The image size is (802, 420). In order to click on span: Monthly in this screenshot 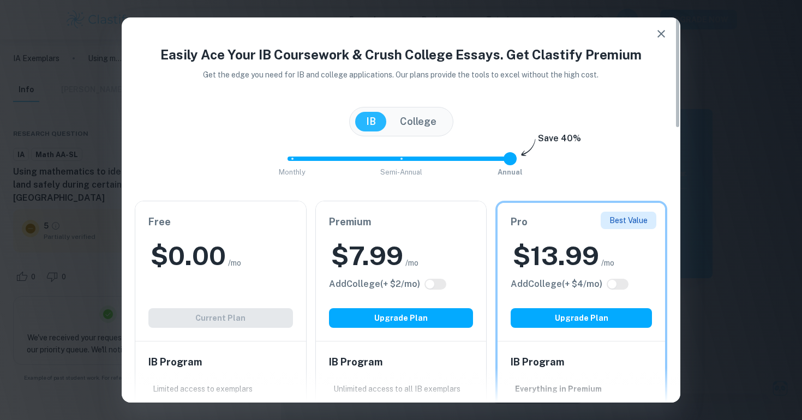, I will do `click(292, 172)`.